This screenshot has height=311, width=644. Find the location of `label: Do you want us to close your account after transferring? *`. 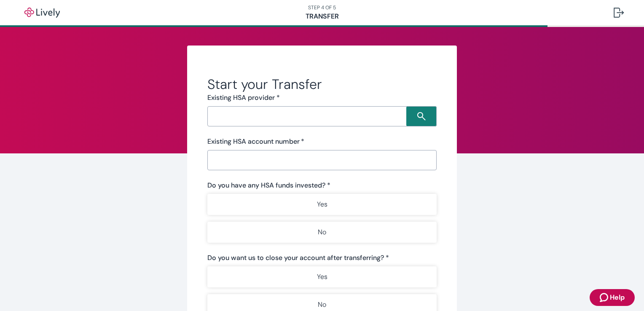

label: Do you want us to close your account after transferring? * is located at coordinates (298, 258).